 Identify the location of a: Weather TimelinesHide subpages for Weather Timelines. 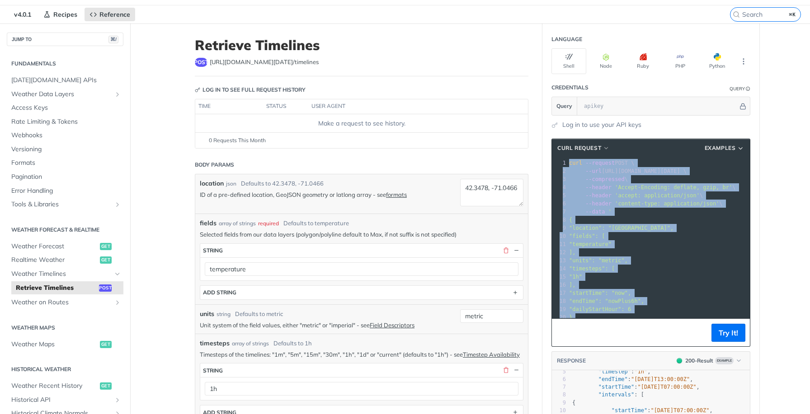
(65, 274).